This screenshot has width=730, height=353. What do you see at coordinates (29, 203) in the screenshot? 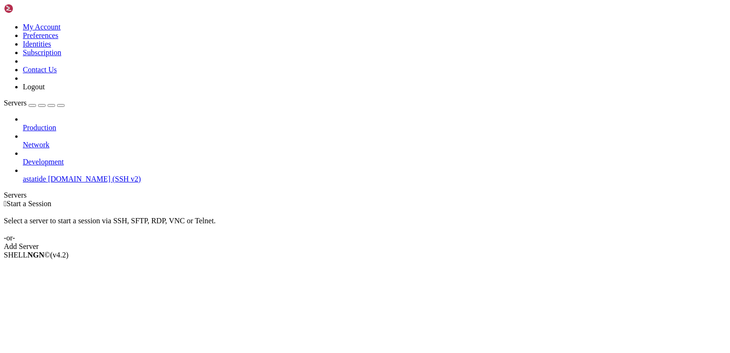
I see `span: Start a Session` at bounding box center [29, 203].